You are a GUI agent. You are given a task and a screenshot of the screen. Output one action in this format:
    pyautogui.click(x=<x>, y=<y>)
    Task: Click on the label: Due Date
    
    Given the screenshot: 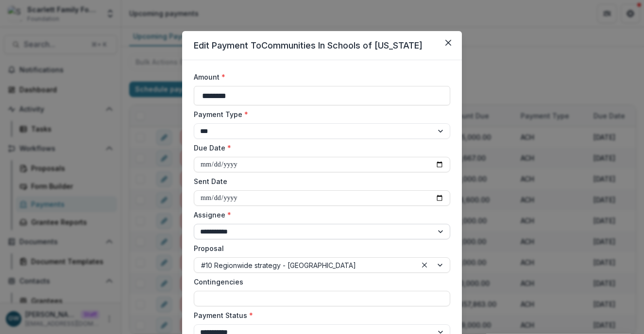 What is the action you would take?
    pyautogui.click(x=319, y=148)
    